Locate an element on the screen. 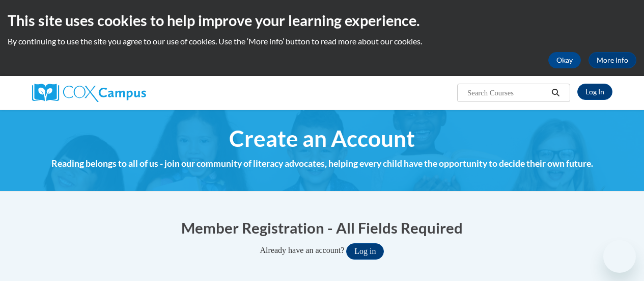 This screenshot has width=644, height=281. span: Already have an account? is located at coordinates (303, 250).